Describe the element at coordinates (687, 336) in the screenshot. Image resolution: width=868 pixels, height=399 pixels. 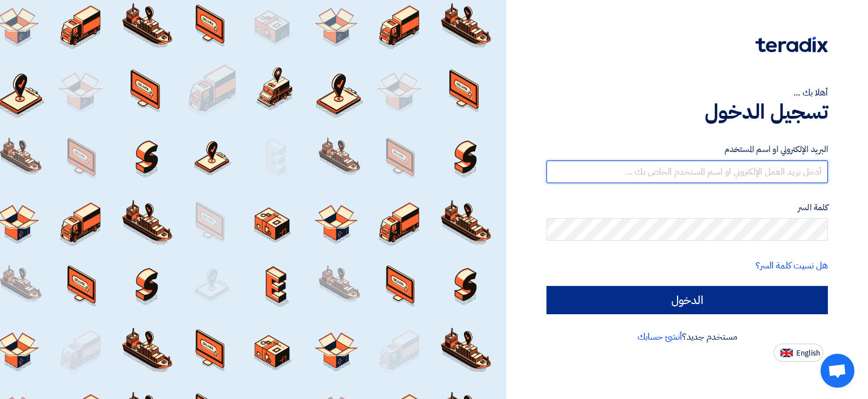
I see `div: مستخدم جديد؟` at that location.